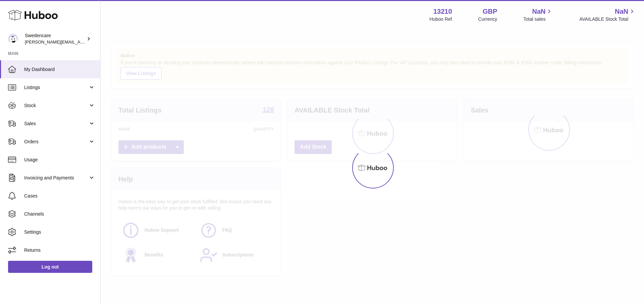  Describe the element at coordinates (607, 19) in the screenshot. I see `span: AVAILABLE Stock Total` at that location.